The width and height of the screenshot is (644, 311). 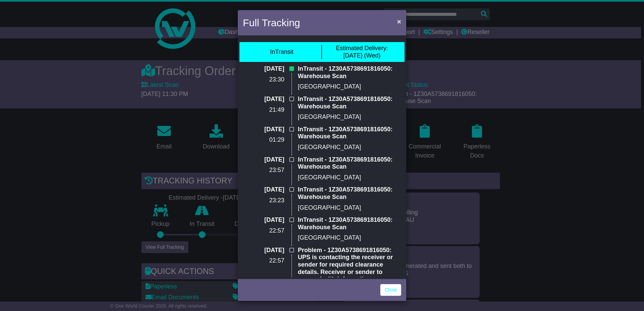 I want to click on p: Problem - 1Z30A5738691816050: UPS is contacting the receiver or sender for required clearance det..., so click(x=349, y=265).